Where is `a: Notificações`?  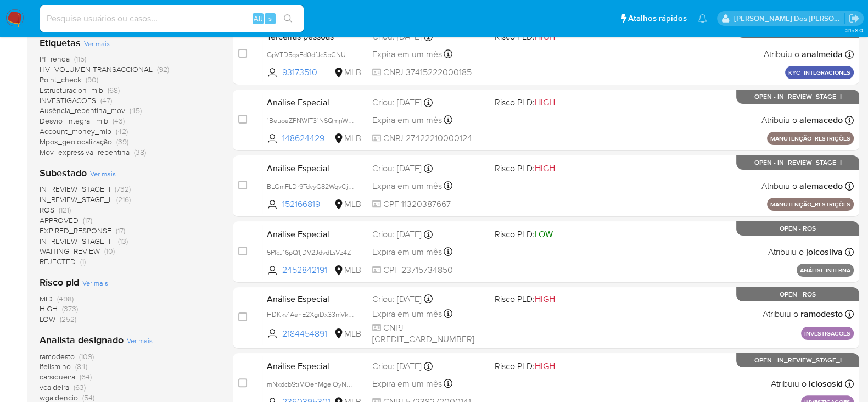
a: Notificações is located at coordinates (702, 18).